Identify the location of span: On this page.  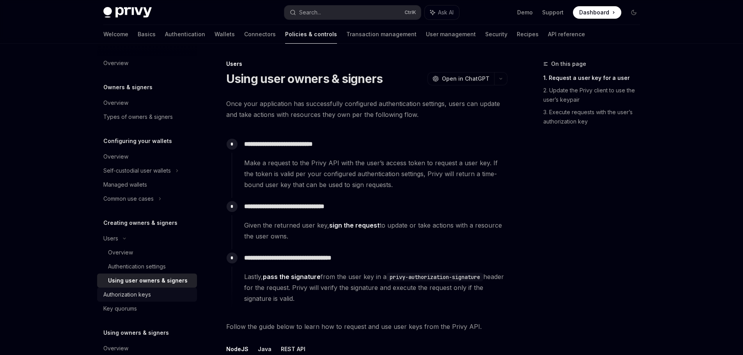
(569, 64).